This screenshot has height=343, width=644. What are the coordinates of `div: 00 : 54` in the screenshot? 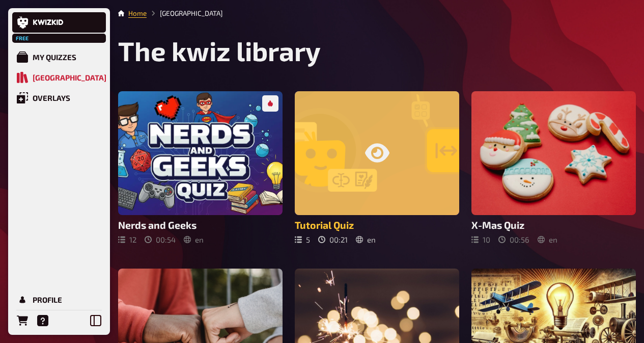 It's located at (160, 240).